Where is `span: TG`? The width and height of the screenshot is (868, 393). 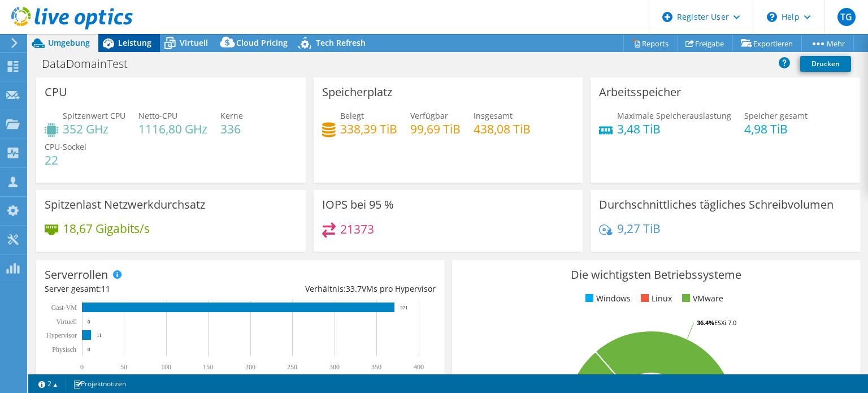 span: TG is located at coordinates (847, 17).